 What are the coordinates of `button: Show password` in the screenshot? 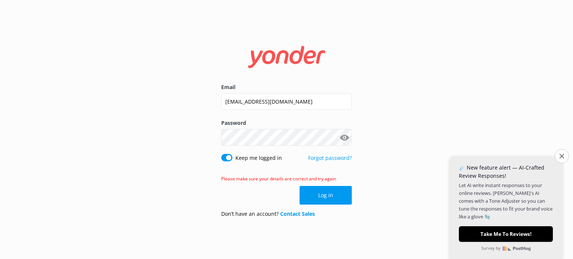 It's located at (344, 138).